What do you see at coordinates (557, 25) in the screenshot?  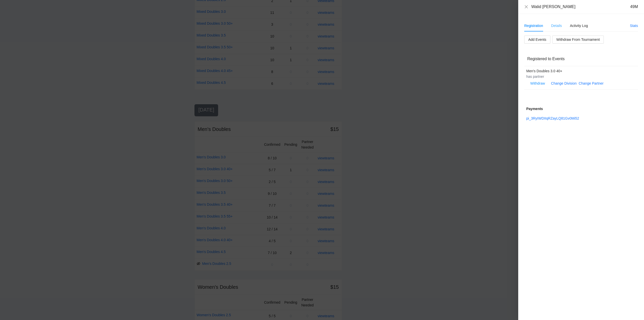 I see `div: Details` at bounding box center [557, 25].